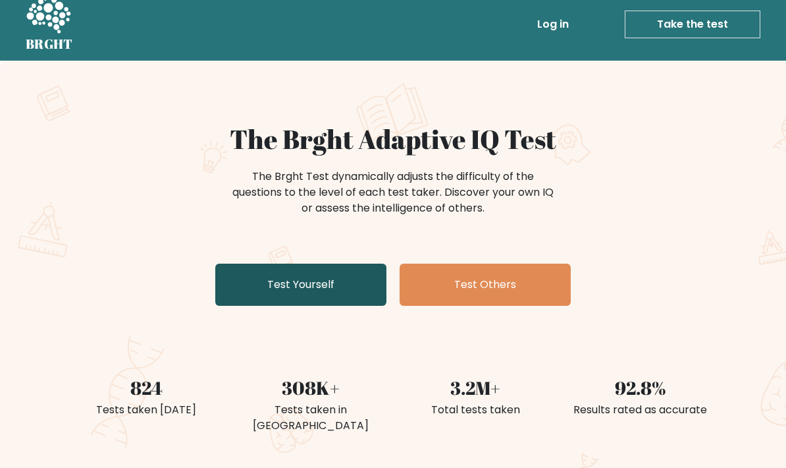 Image resolution: width=786 pixels, height=468 pixels. What do you see at coordinates (693, 24) in the screenshot?
I see `a: Take the test` at bounding box center [693, 24].